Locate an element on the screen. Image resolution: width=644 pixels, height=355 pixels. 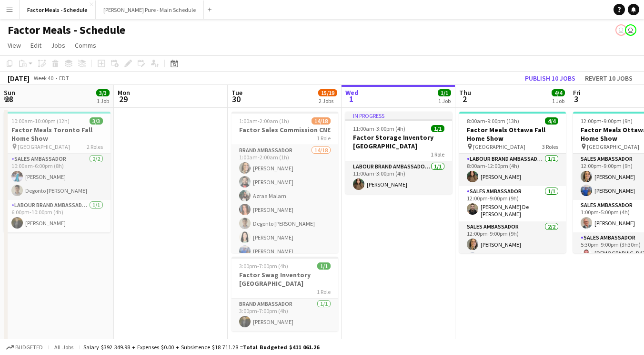
span: Mon is located at coordinates (124, 92).